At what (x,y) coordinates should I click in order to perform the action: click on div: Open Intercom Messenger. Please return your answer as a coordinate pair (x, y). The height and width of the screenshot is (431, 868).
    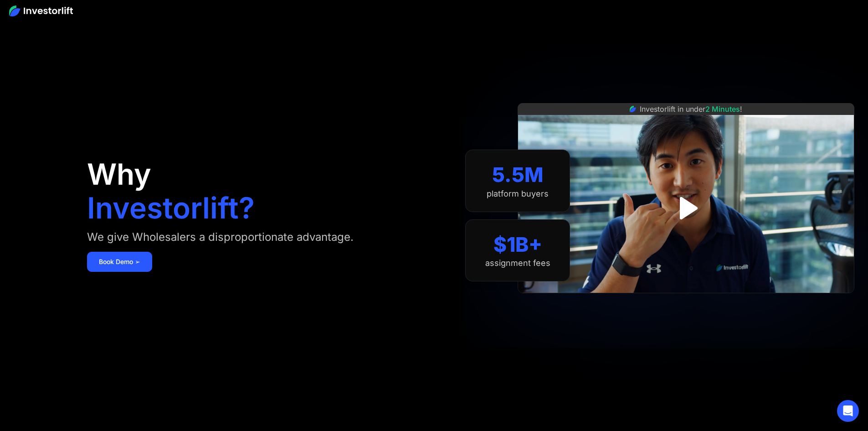
    Looking at the image, I should click on (848, 411).